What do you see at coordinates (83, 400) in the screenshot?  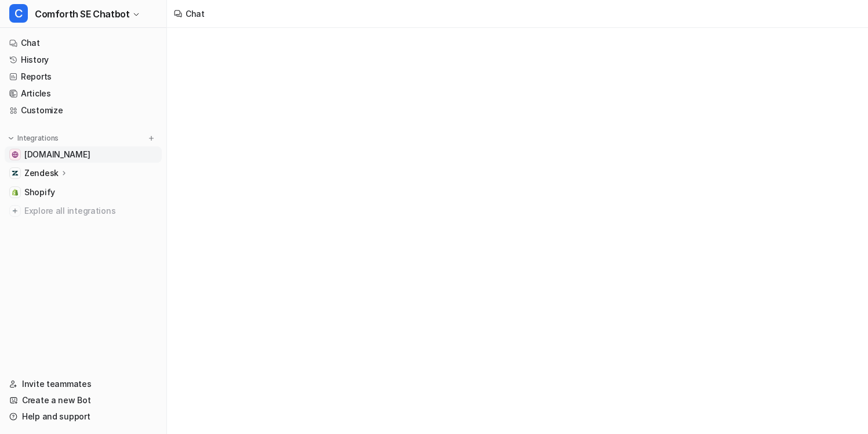 I see `a: Create a new Bot` at bounding box center [83, 400].